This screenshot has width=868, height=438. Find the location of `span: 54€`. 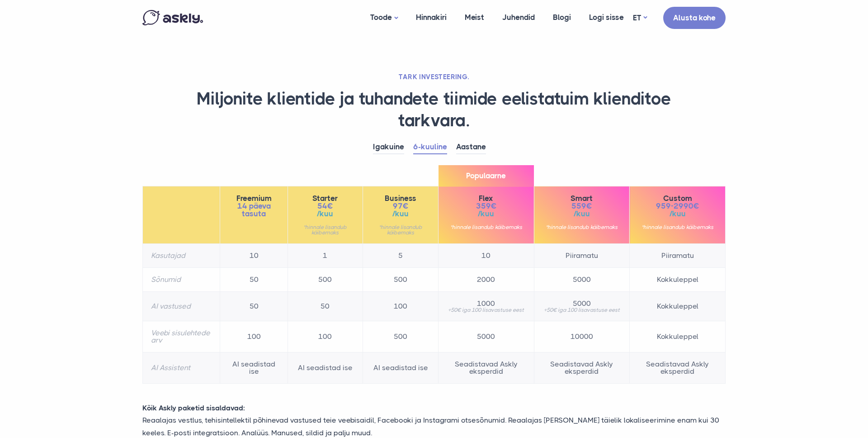

span: 54€ is located at coordinates (325, 206).